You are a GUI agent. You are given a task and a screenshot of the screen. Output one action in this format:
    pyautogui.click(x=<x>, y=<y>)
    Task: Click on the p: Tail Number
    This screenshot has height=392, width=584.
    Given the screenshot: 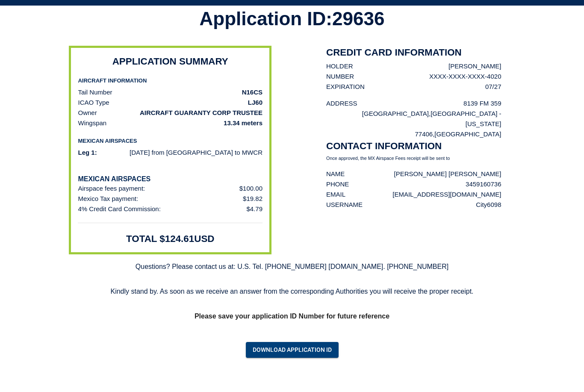 What is the action you would take?
    pyautogui.click(x=95, y=92)
    